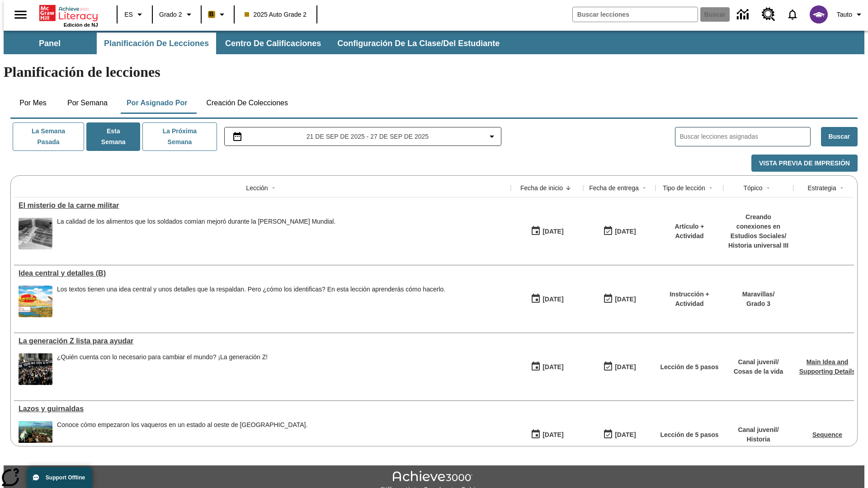 The image size is (868, 488). I want to click on img: Fotografía en blanco y negro que muestra cajas de raciones de comida militares con la etiqueta U...., so click(35, 234).